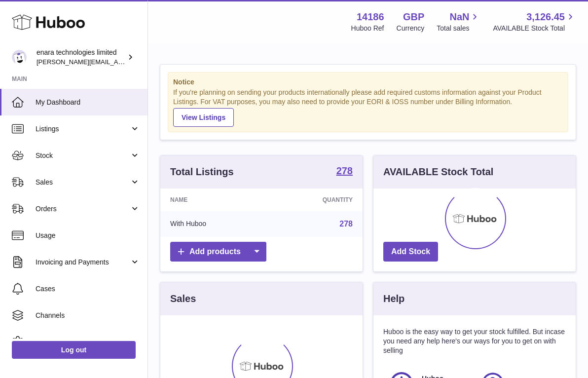 The image size is (588, 378). What do you see at coordinates (345, 171) in the screenshot?
I see `strong: 278` at bounding box center [345, 171].